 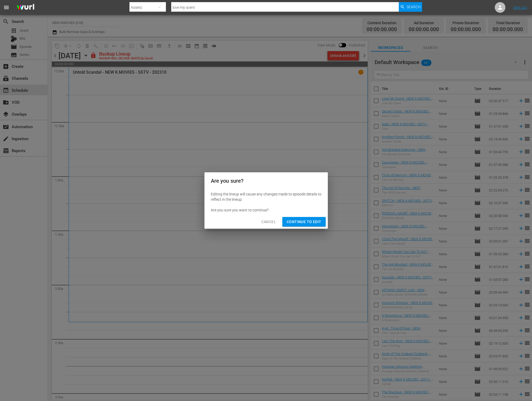 What do you see at coordinates (6, 7) in the screenshot?
I see `span: menu` at bounding box center [6, 7].